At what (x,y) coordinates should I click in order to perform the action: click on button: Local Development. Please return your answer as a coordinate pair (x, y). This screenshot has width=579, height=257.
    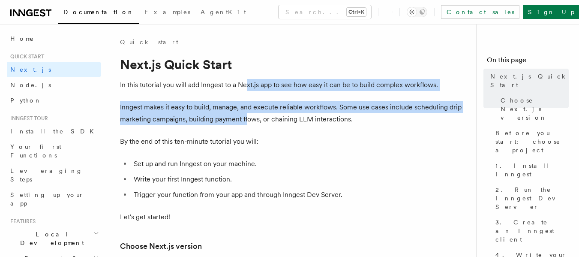
    Looking at the image, I should click on (54, 238).